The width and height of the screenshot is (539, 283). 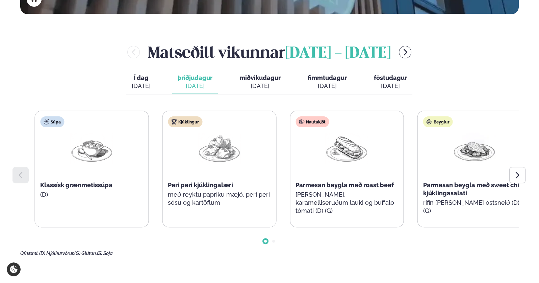 I want to click on span: (S) Soja, so click(x=105, y=254).